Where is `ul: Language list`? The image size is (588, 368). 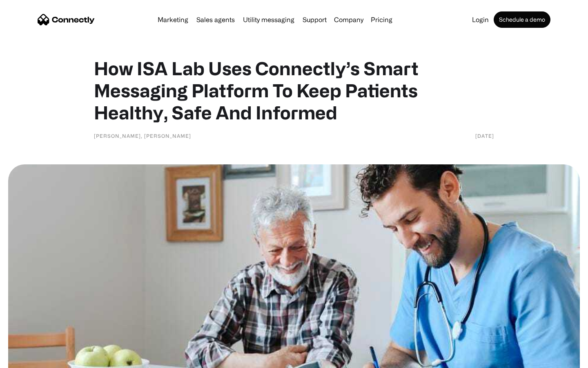
ul: Language list is located at coordinates (32, 359).